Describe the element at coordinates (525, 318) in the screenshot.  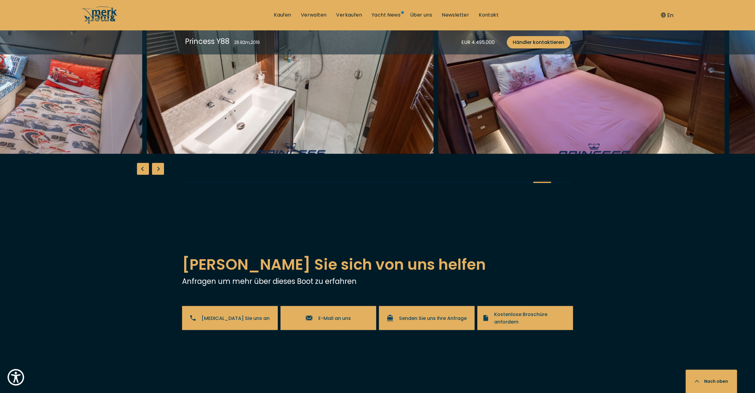
I see `a: Kostenlose Broschüre anfordern` at that location.